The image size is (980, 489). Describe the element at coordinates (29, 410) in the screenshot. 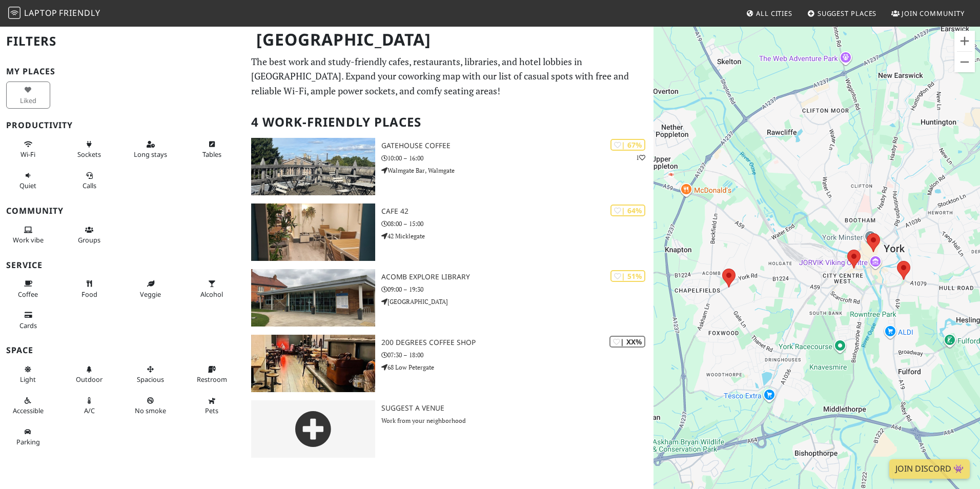

I see `span: Accessible` at that location.